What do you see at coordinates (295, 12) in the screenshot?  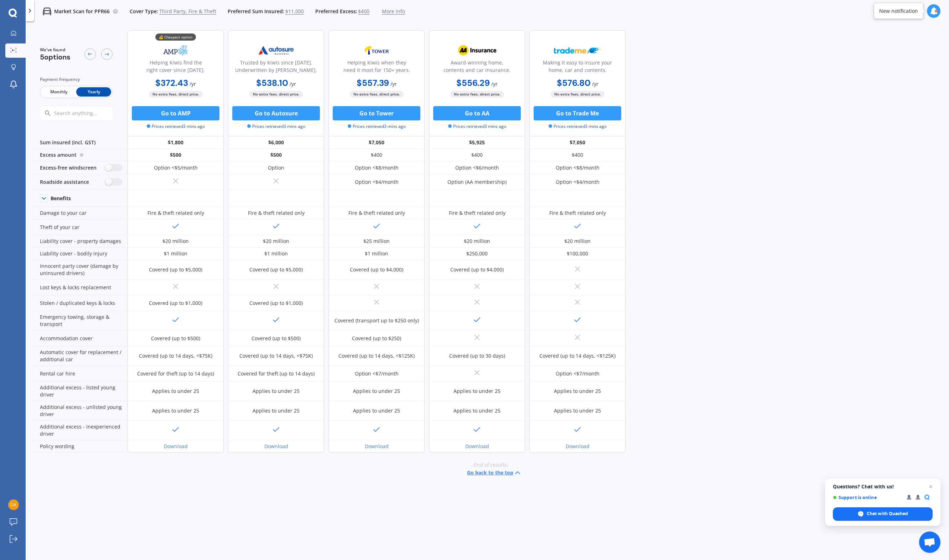 I see `span: $11,000` at bounding box center [295, 12].